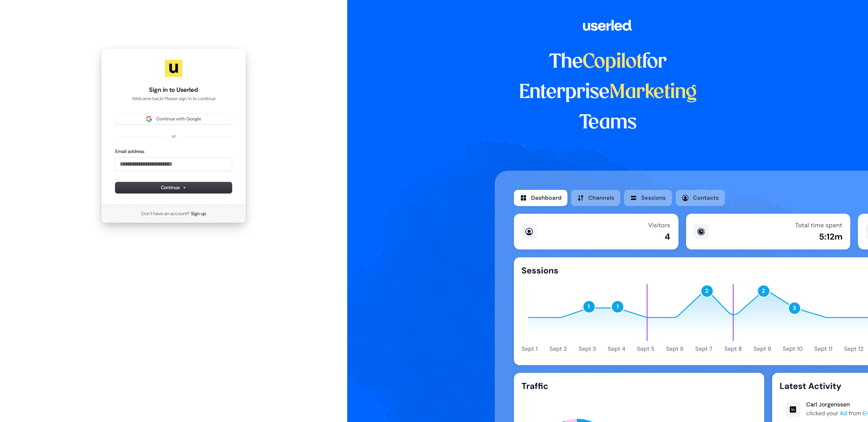  What do you see at coordinates (198, 214) in the screenshot?
I see `a: Sign up` at bounding box center [198, 214].